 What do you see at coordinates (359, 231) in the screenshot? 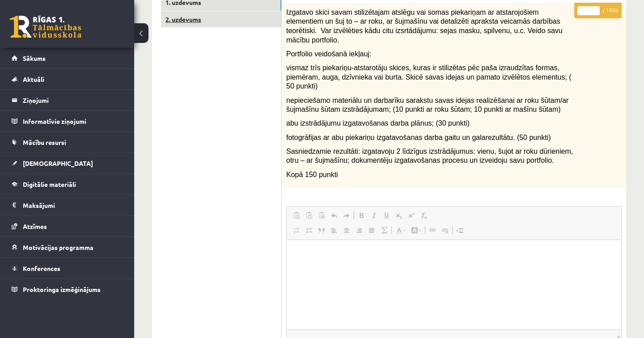
I see `a: Izlīdzināt pa labi` at bounding box center [359, 231].